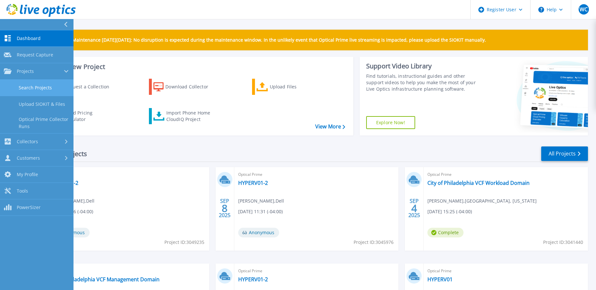 This screenshot has height=290, width=596. I want to click on span: Request Capture, so click(35, 55).